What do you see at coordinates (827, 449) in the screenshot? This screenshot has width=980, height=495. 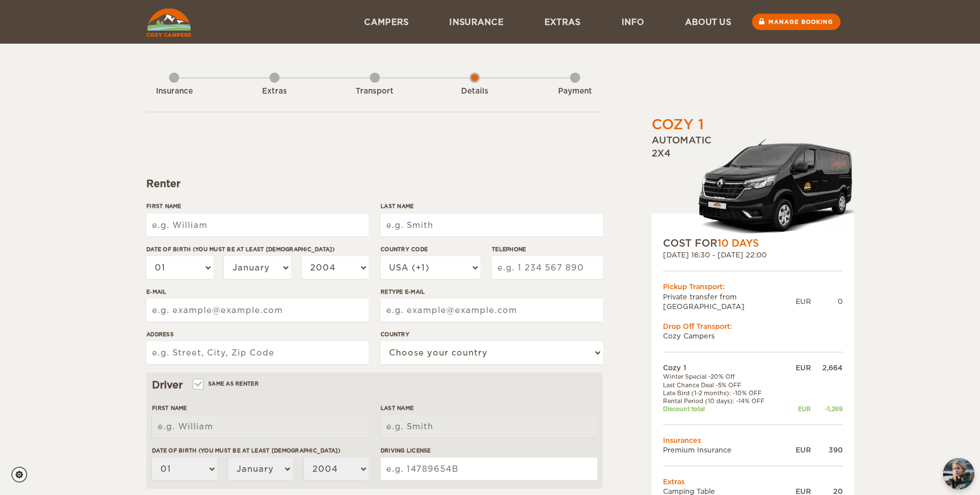 I see `div: 390` at bounding box center [827, 449].